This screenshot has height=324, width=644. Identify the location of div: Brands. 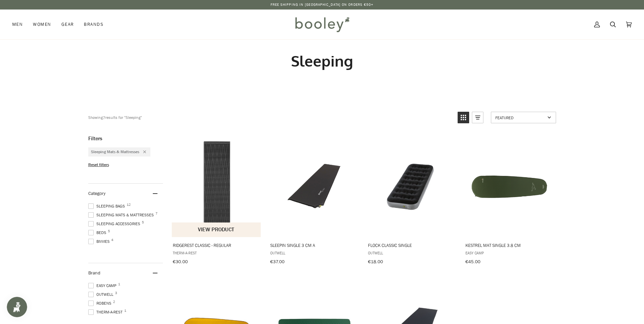
(94, 25).